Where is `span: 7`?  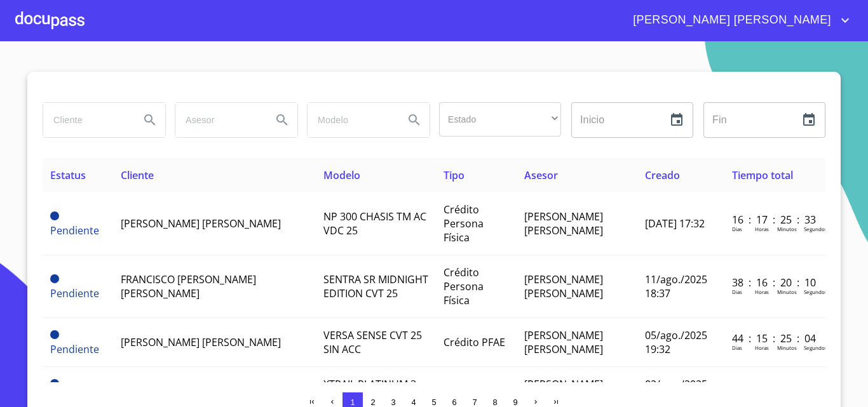 span: 7 is located at coordinates (474, 402).